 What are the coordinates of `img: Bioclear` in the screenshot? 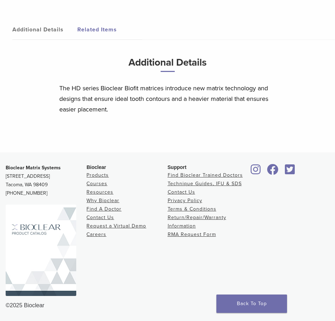 It's located at (41, 250).